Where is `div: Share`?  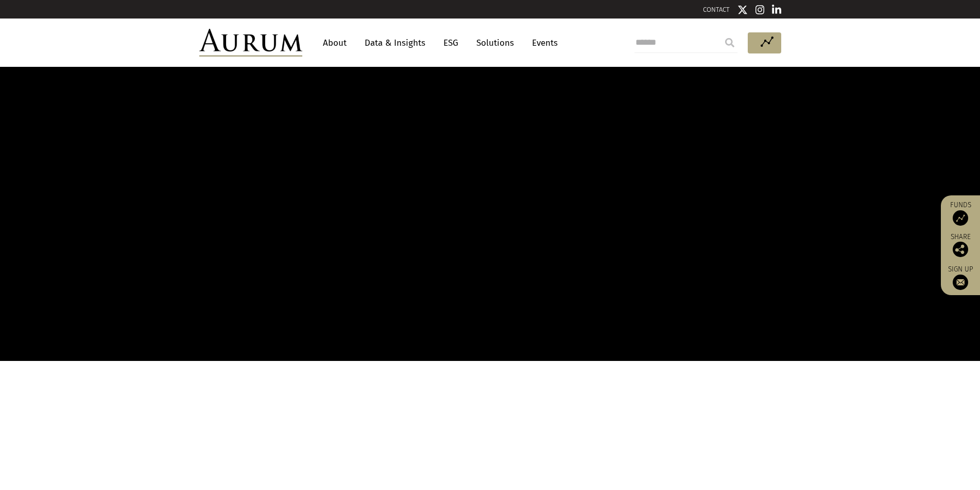
div: Share is located at coordinates (960, 245).